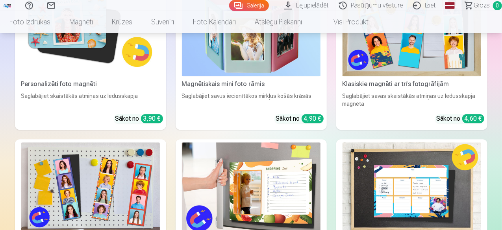 The image size is (502, 230). I want to click on a: Foto kalendāri, so click(214, 22).